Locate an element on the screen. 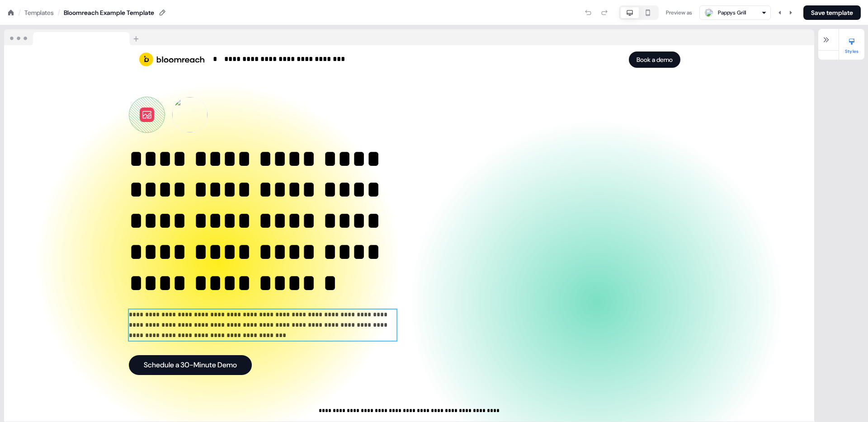 The height and width of the screenshot is (422, 868). button: Save template is located at coordinates (831, 13).